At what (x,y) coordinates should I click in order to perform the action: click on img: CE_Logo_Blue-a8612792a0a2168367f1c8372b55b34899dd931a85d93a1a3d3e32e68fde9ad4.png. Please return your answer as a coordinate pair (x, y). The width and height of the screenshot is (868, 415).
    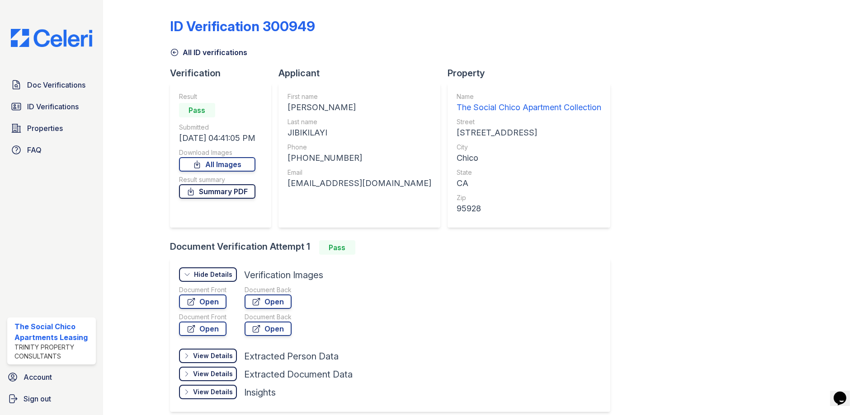
    Looking at the image, I should click on (52, 38).